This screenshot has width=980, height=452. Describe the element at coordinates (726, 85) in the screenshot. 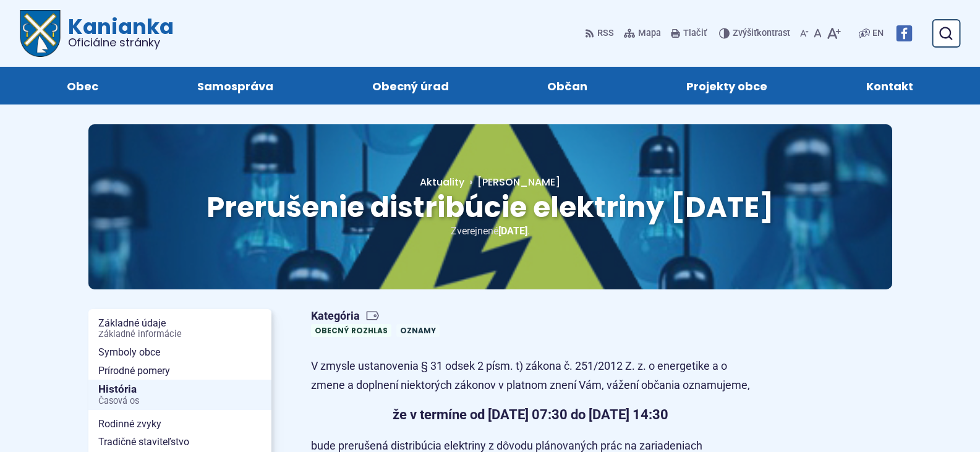

I see `a: Projekty obce` at that location.